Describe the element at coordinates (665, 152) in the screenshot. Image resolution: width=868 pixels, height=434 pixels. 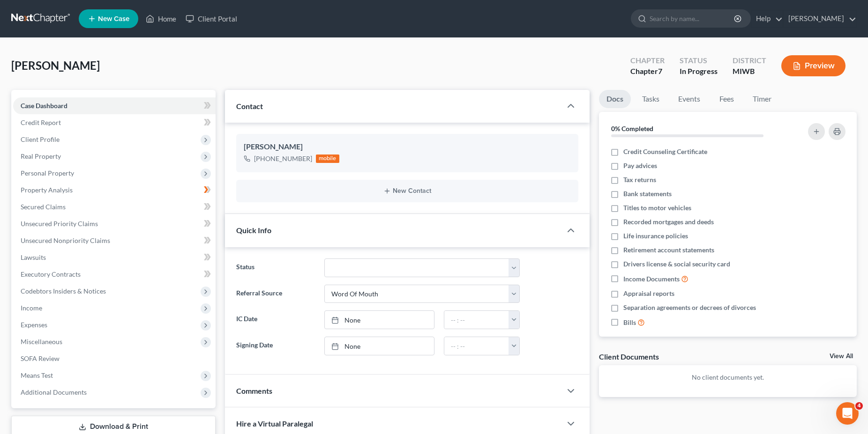
I see `span: Credit Counseling Certificate` at that location.